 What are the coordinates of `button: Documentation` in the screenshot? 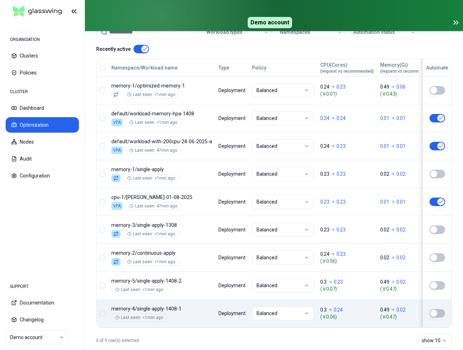 It's located at (42, 303).